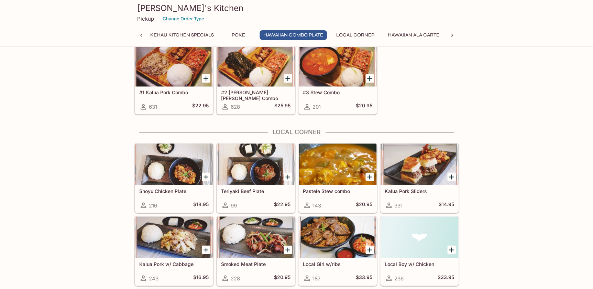 This screenshot has height=289, width=593. Describe the element at coordinates (370, 249) in the screenshot. I see `button: Add Local Girl w/ribs` at that location.